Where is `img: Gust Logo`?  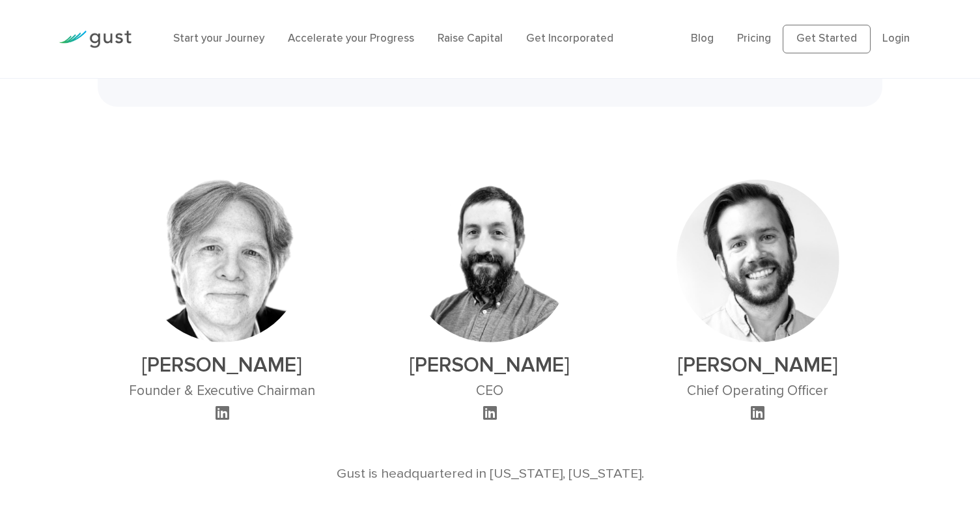 img: Gust Logo is located at coordinates (95, 39).